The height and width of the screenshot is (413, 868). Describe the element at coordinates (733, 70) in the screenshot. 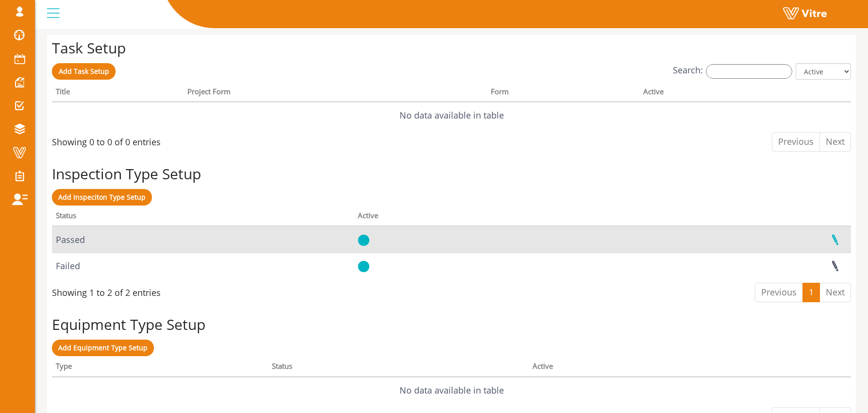

I see `label: Search:` at that location.